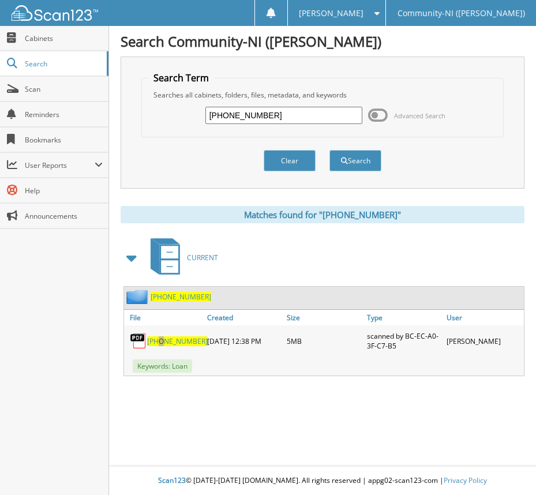 The image size is (536, 495). Describe the element at coordinates (181, 78) in the screenshot. I see `legend: Search Term` at that location.